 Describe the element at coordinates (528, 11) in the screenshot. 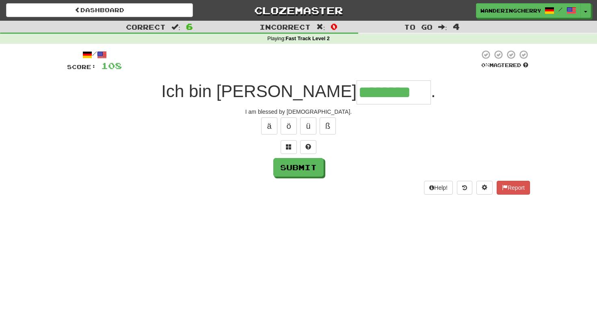

I see `a: WanderingCherry331 /` at that location.